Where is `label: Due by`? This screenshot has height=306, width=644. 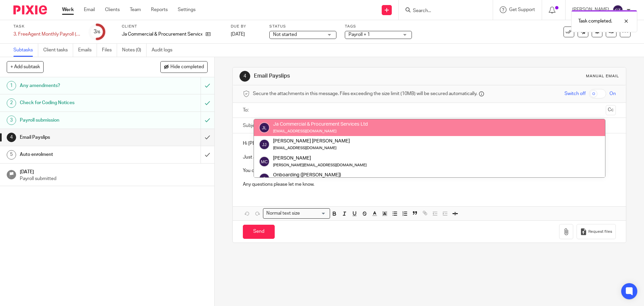 label: Due by is located at coordinates (246, 27).